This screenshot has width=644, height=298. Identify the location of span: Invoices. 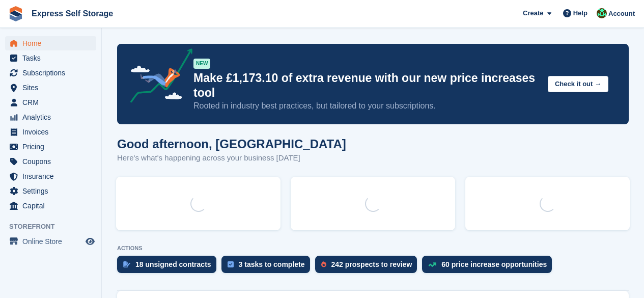
(53, 132).